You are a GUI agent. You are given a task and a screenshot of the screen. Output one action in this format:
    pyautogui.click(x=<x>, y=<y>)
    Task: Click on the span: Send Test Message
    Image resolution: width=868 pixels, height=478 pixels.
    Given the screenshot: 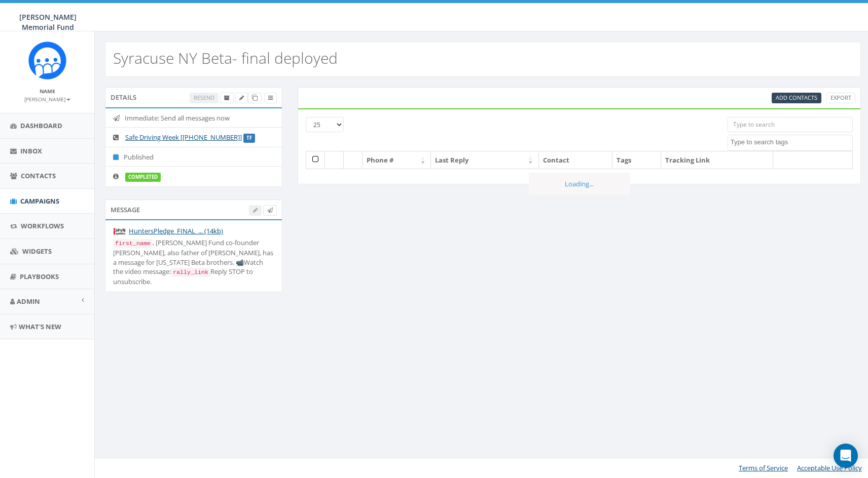 What is the action you would take?
    pyautogui.click(x=270, y=210)
    